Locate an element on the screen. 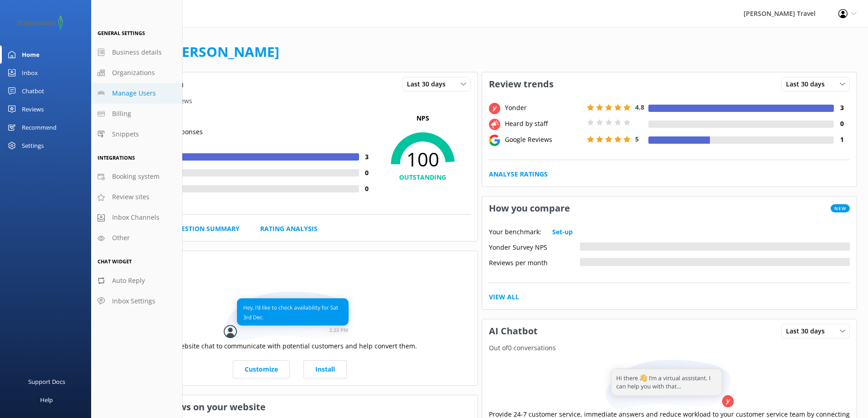  span: 4.8 is located at coordinates (640, 107).